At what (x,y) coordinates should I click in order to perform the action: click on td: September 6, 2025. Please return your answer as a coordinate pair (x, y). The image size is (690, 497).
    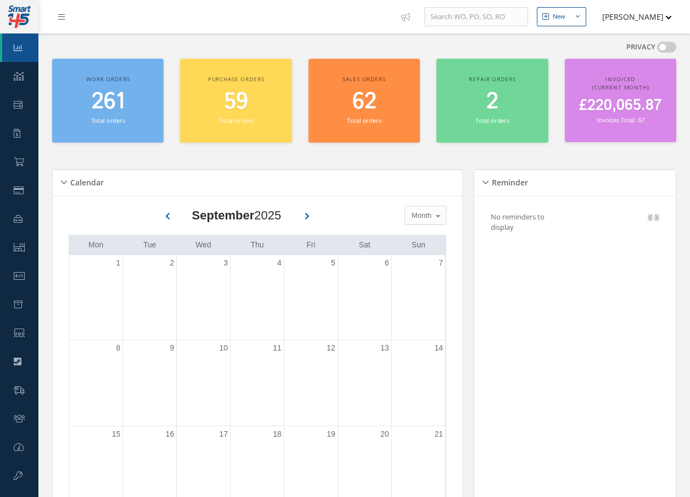
    Looking at the image, I should click on (364, 297).